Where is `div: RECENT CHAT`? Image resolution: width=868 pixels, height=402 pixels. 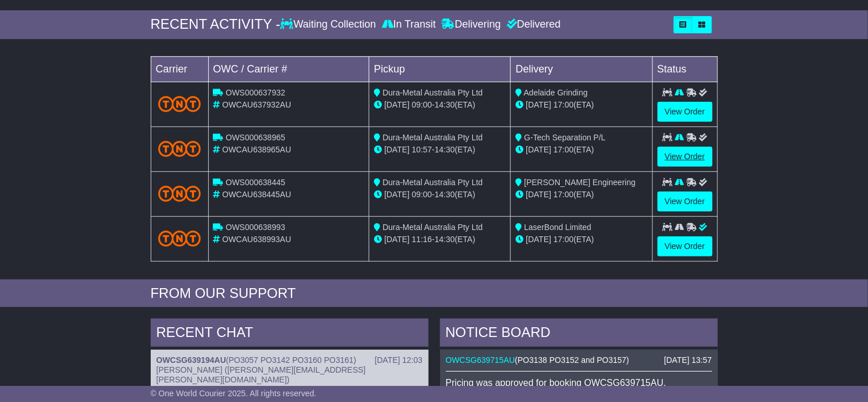
div: RECENT CHAT is located at coordinates (290, 334).